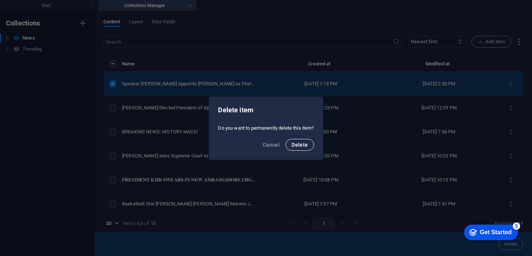  What do you see at coordinates (300, 145) in the screenshot?
I see `span: Delete` at bounding box center [300, 145].